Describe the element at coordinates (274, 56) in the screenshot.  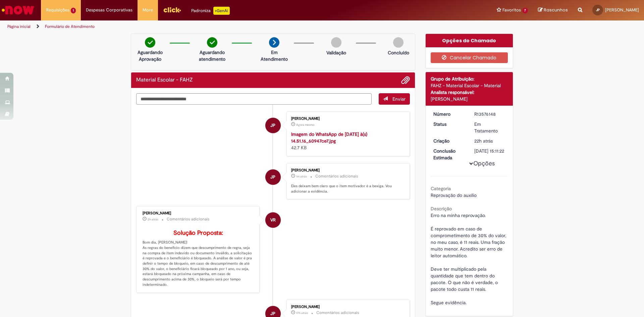
I see `p: Em Atendimento` at that location.